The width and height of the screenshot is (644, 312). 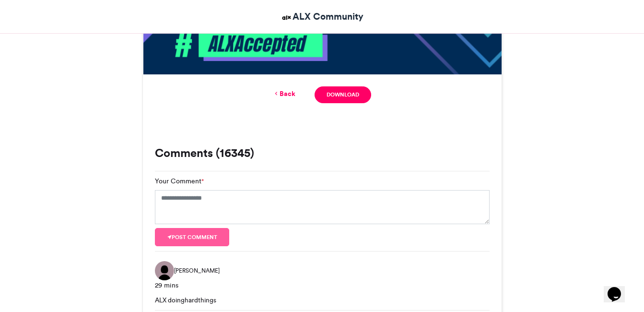 I want to click on img: Joana, so click(x=165, y=271).